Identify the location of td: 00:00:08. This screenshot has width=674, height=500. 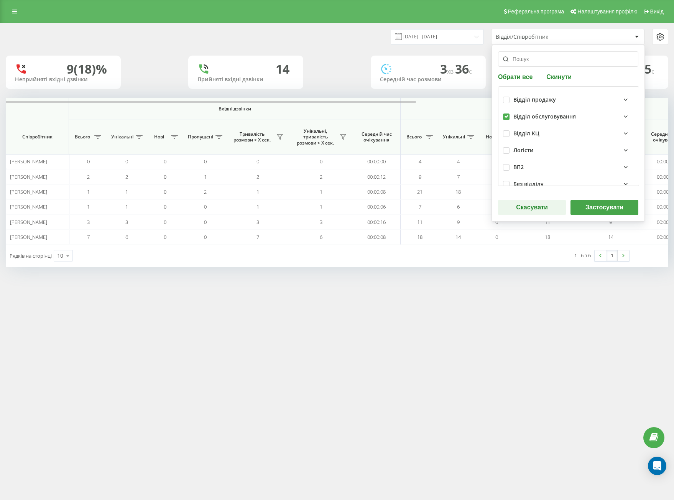
(377, 192).